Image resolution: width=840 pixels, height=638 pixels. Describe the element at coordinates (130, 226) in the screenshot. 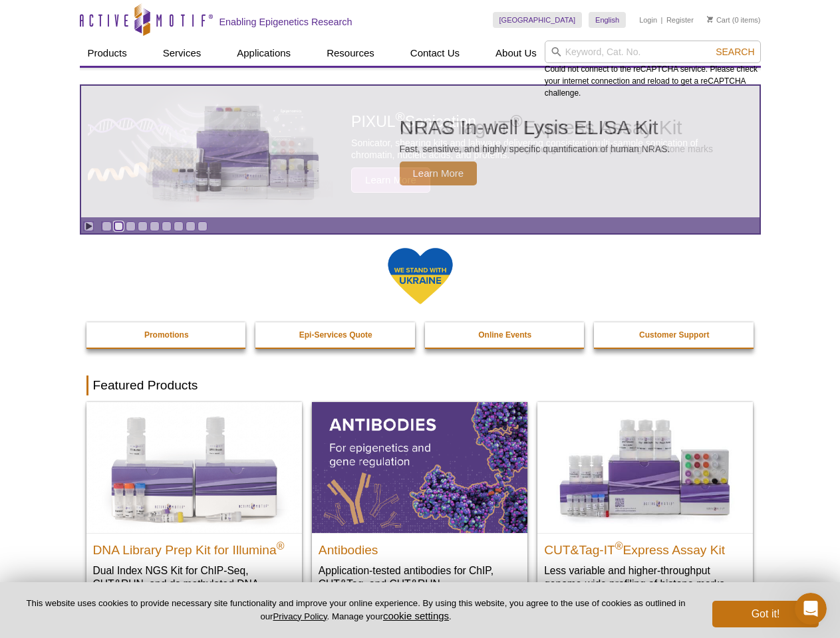

I see `a: Go to slide 3` at that location.